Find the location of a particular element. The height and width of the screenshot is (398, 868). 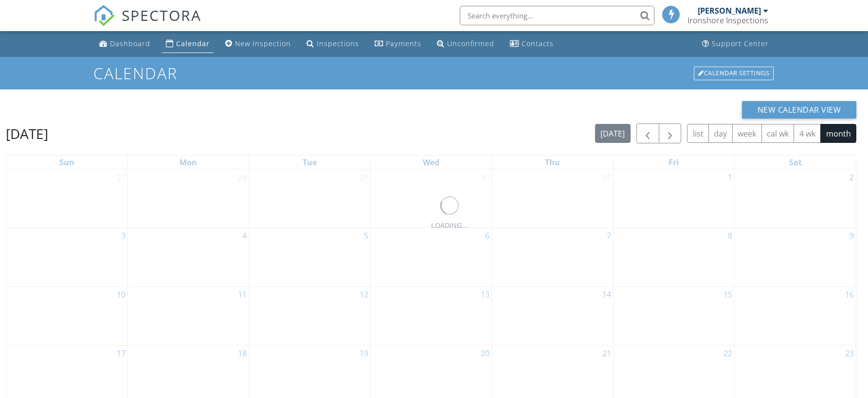

a: Go to August 5, 2025 is located at coordinates (366, 236).